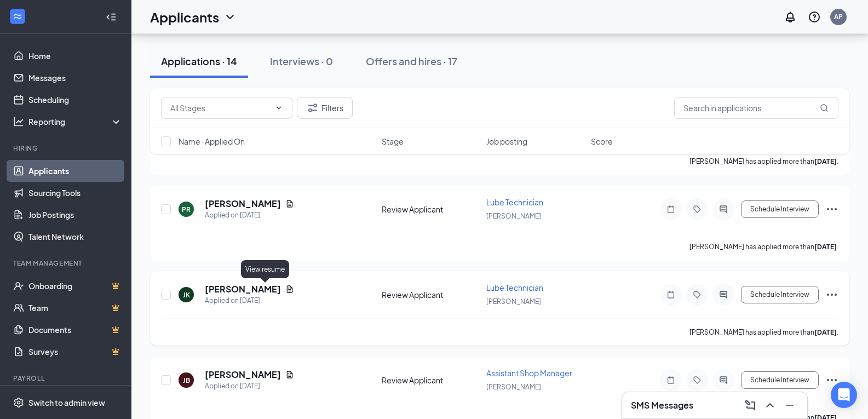 This screenshot has width=868, height=419. What do you see at coordinates (75, 78) in the screenshot?
I see `a: Messages` at bounding box center [75, 78].